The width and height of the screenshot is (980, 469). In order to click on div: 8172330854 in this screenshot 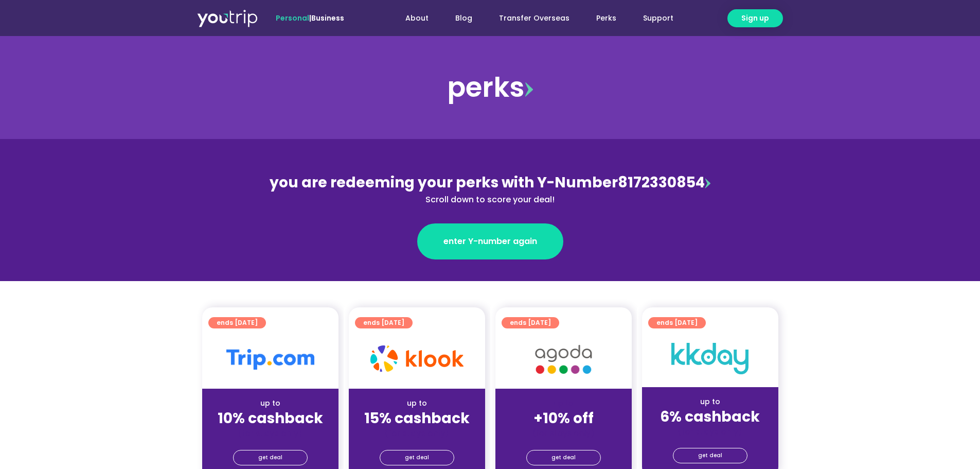, I will do `click(490, 189)`.